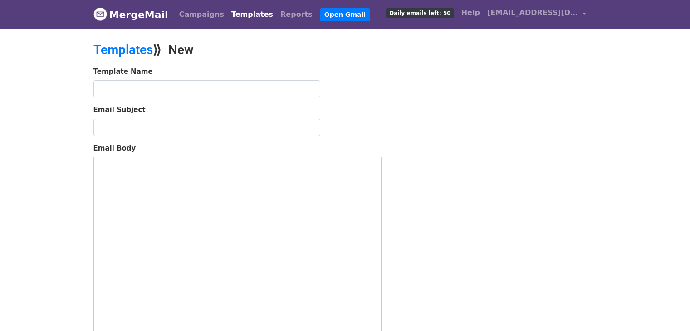 The width and height of the screenshot is (690, 331). What do you see at coordinates (296, 15) in the screenshot?
I see `a: Reports` at bounding box center [296, 15].